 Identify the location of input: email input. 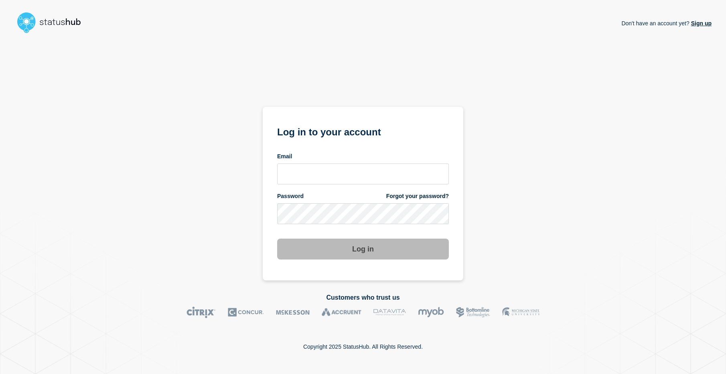
(363, 174).